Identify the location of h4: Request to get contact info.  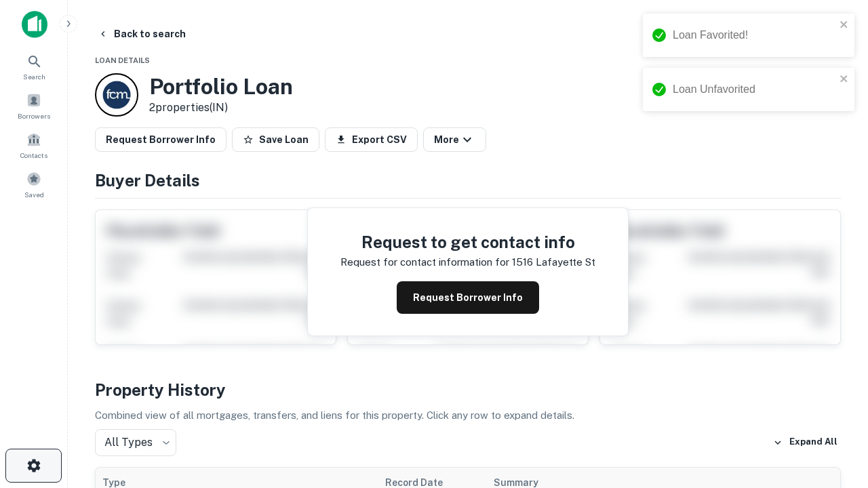
(468, 242).